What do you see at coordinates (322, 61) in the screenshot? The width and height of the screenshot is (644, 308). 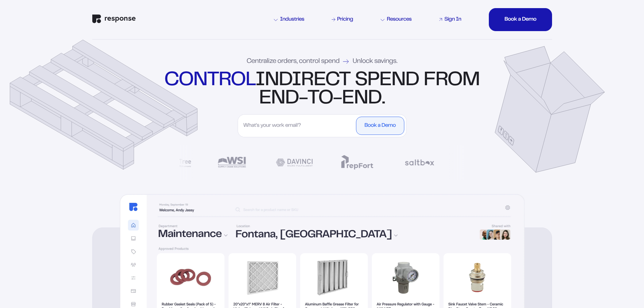 I see `div: Centralize orders, control spend` at bounding box center [322, 61].